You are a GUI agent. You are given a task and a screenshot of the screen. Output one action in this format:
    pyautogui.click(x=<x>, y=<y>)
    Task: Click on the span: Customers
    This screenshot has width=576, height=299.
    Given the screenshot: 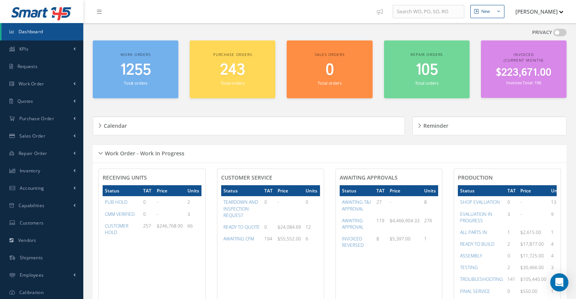 What is the action you would take?
    pyautogui.click(x=32, y=223)
    